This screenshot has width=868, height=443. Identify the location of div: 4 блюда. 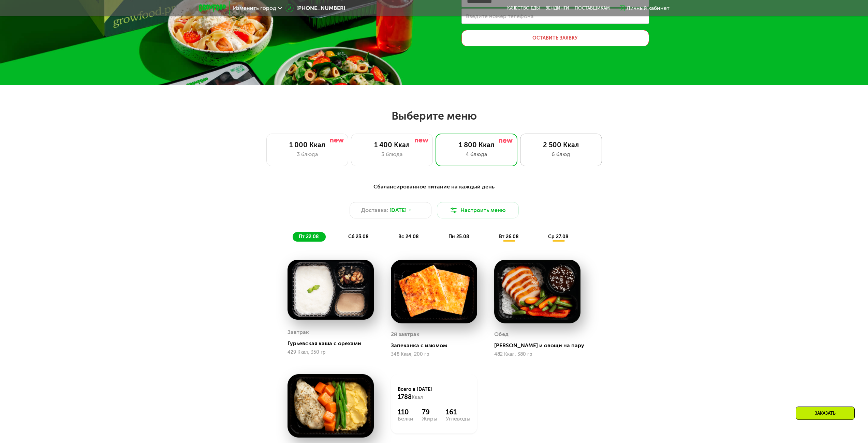
(476, 154).